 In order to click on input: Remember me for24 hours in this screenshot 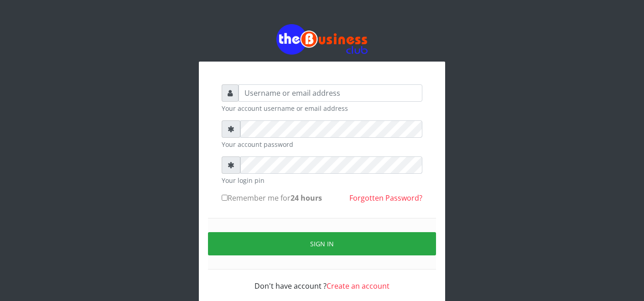, I will do `click(224, 198)`.